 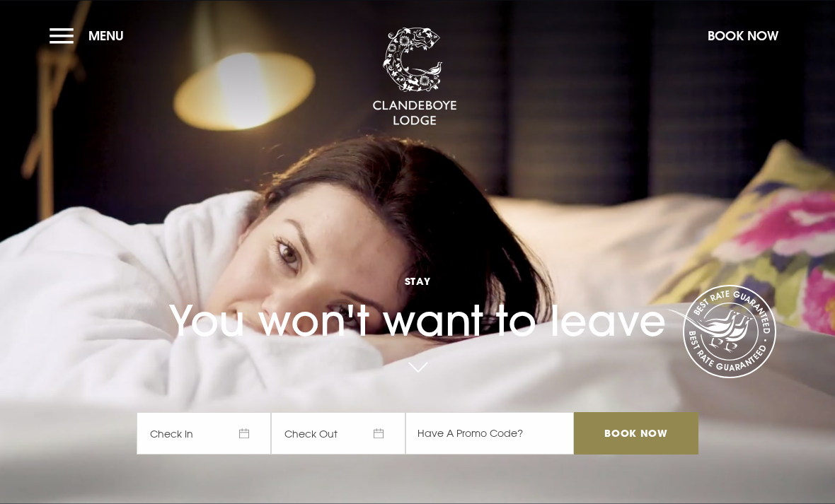 What do you see at coordinates (743, 35) in the screenshot?
I see `button: Book Now` at bounding box center [743, 35].